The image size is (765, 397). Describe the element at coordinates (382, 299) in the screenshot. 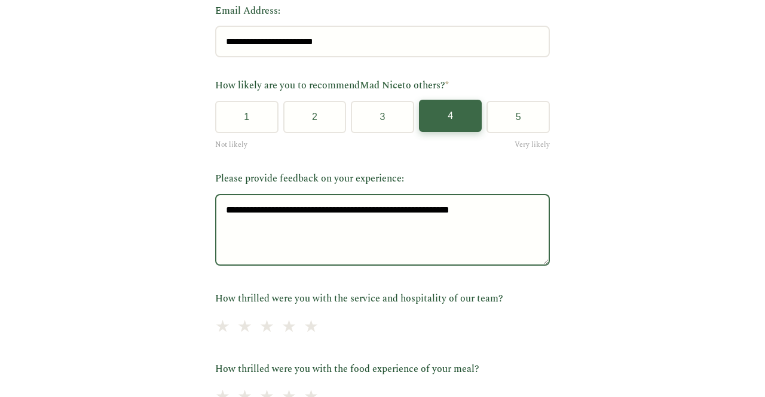

I see `label: How thrilled were you with the service and hospitality of our team?` at that location.